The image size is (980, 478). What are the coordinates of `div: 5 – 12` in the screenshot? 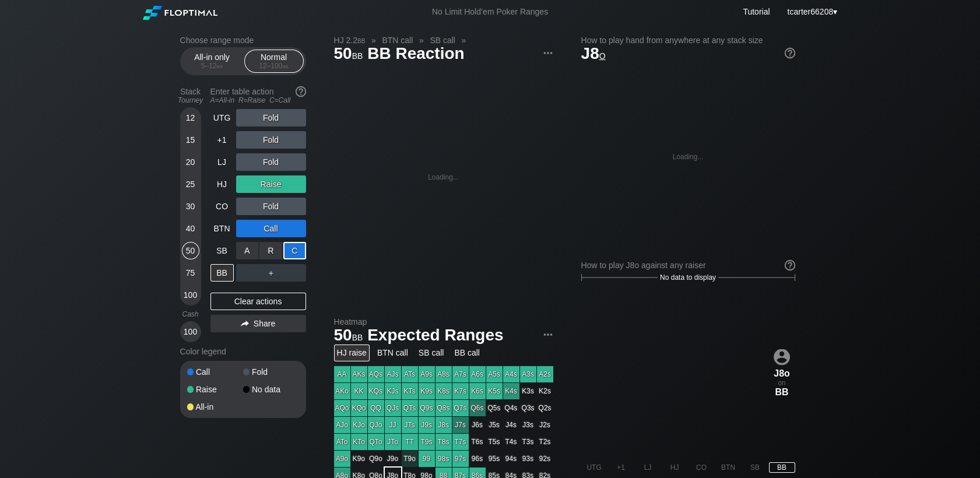 It's located at (212, 66).